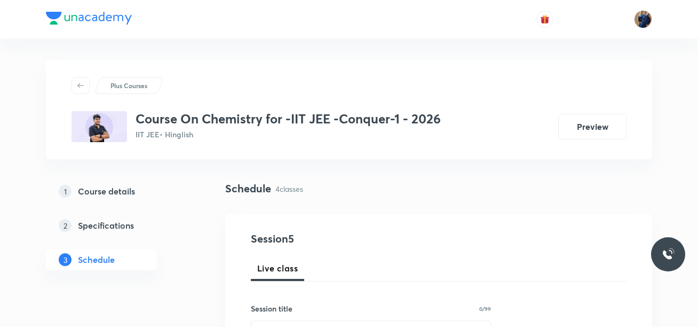 The height and width of the screenshot is (327, 698). What do you see at coordinates (348, 239) in the screenshot?
I see `h4: Session 5` at bounding box center [348, 239].